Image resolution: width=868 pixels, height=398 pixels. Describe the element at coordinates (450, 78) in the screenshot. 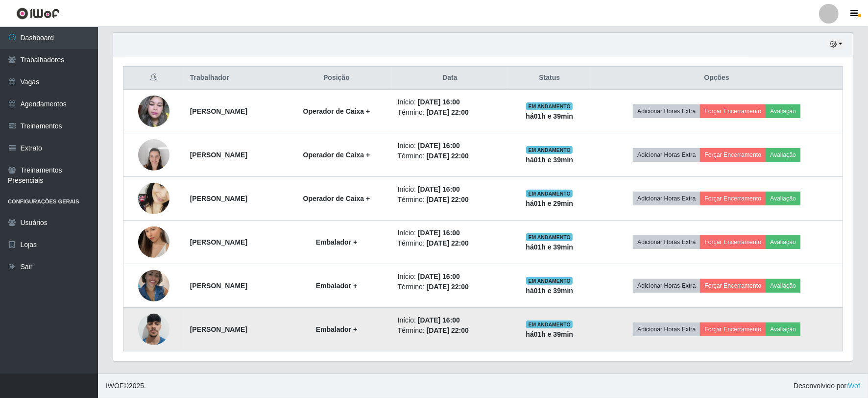

I see `th: Data` at that location.